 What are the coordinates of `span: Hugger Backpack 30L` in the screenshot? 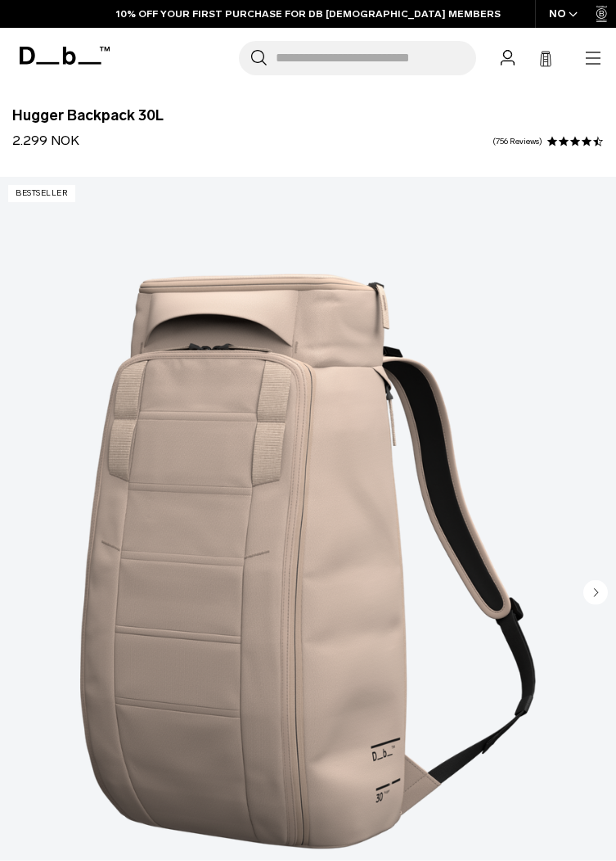 It's located at (308, 116).